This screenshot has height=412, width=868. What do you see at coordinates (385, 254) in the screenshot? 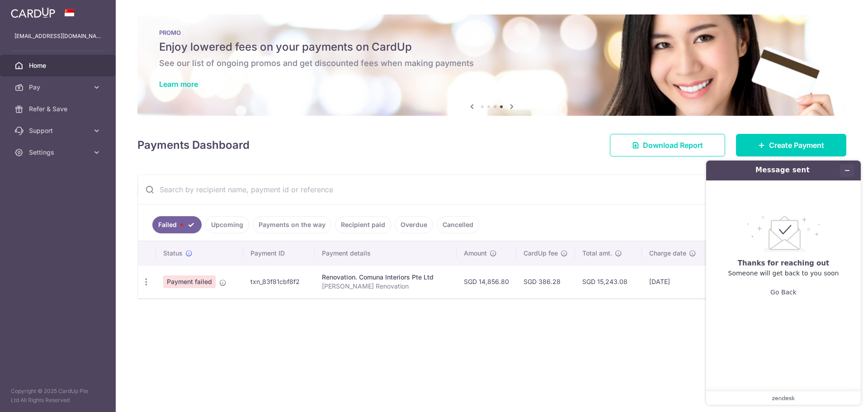
I see `th: Payment details` at bounding box center [385, 254].